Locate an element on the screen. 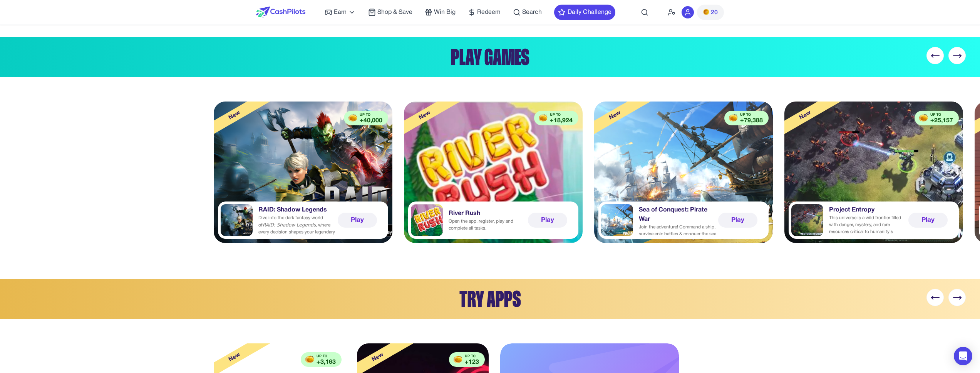 Image resolution: width=980 pixels, height=373 pixels. div: Try Apps is located at coordinates (490, 299).